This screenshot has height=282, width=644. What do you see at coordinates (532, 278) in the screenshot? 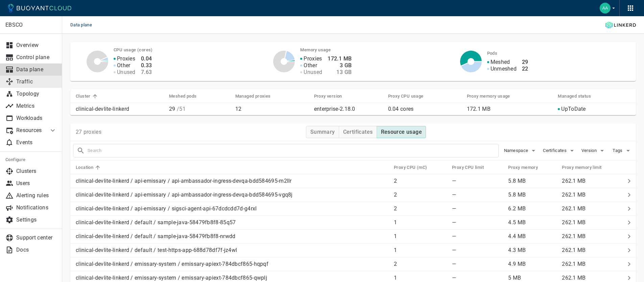
I see `p: 5 MB` at bounding box center [532, 278].